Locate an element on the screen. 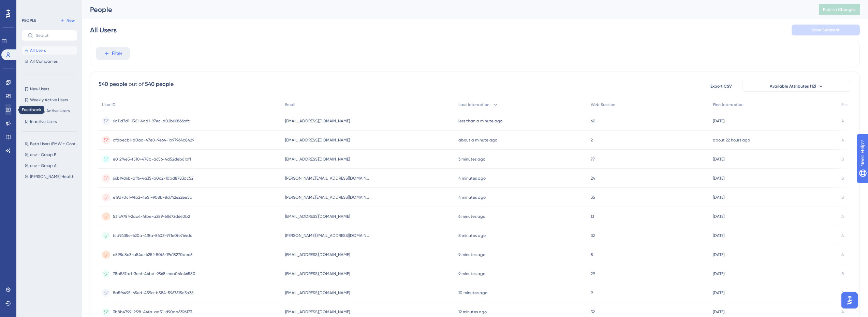 The width and height of the screenshot is (868, 317). span: 2 is located at coordinates (592, 140).